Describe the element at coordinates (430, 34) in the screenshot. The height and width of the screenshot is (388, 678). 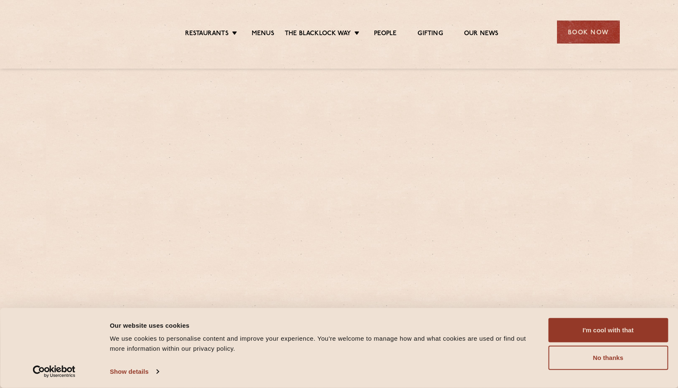
I see `a: Gifting` at that location.